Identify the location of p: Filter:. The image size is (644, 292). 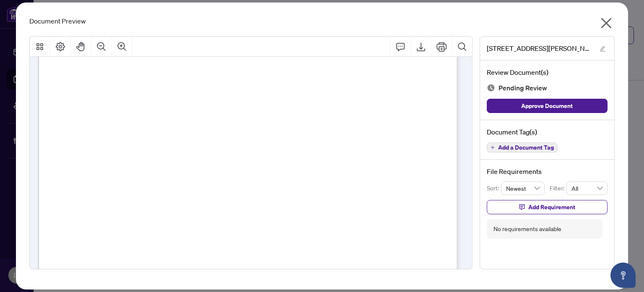
(558, 188).